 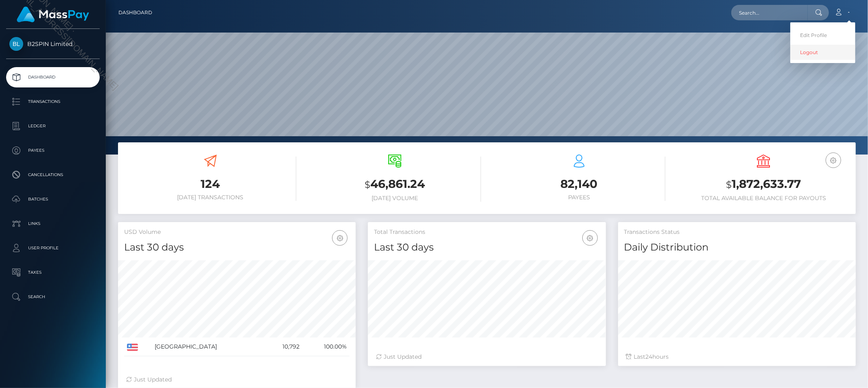 What do you see at coordinates (823, 35) in the screenshot?
I see `a: Edit Profile` at bounding box center [823, 35].